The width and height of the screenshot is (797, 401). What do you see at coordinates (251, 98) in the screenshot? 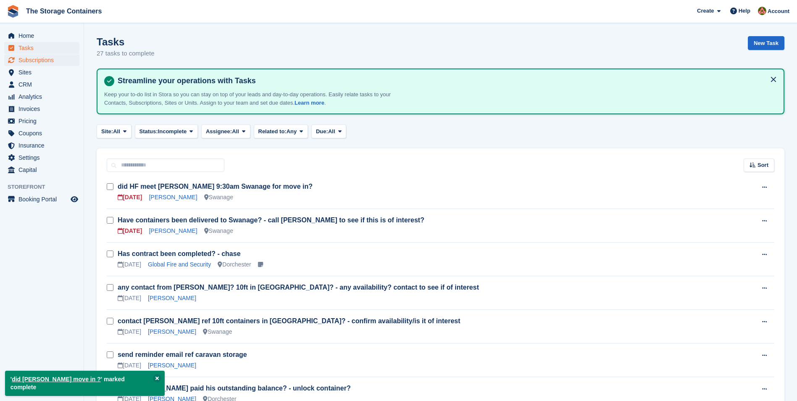
I see `p: Keep your to-do list in Stora so you can stay on top of your leads and day-to-day operations. Eas...` at bounding box center [251, 98].